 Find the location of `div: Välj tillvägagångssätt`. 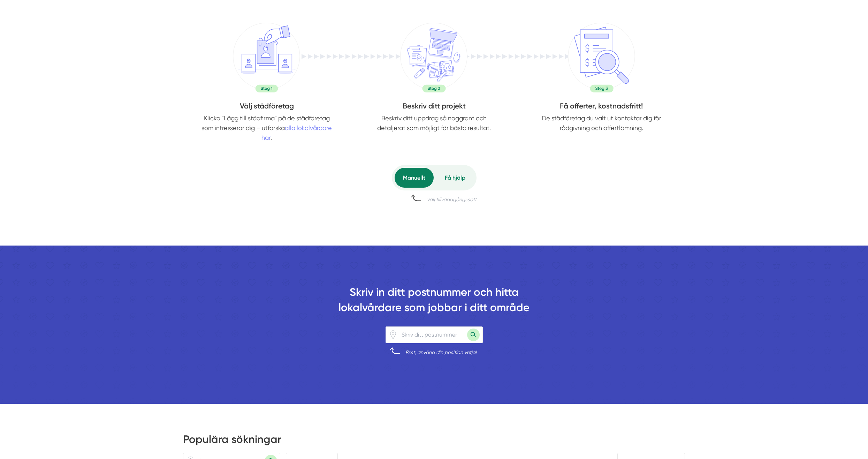

div: Välj tillvägagångssätt is located at coordinates (451, 200).